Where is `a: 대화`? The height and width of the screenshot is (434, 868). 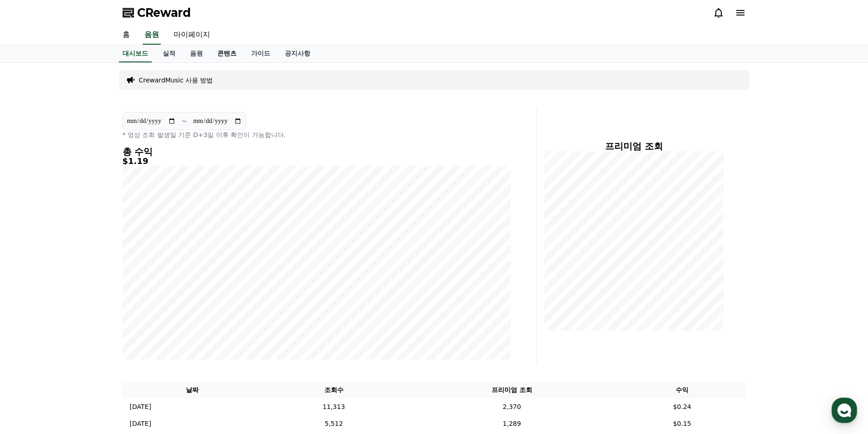
a: 대화 is located at coordinates (89, 300).